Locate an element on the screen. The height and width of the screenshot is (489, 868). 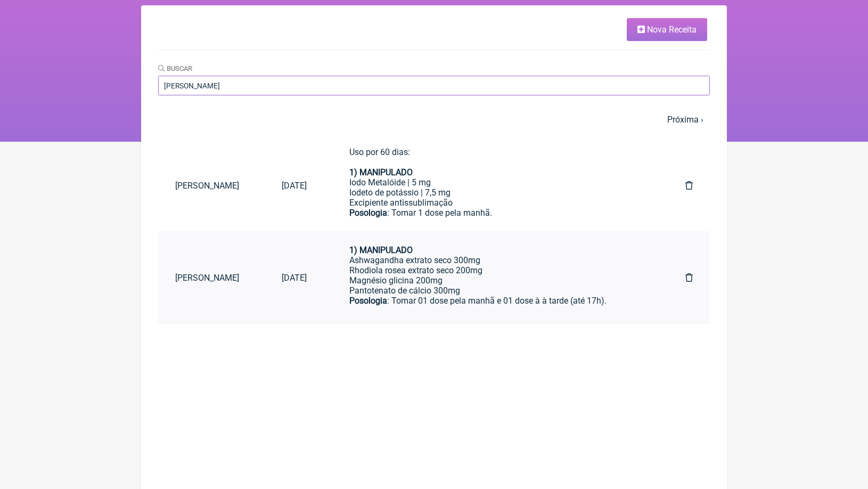
input: Paciente ou conteúdo da fórmula is located at coordinates (434, 85).